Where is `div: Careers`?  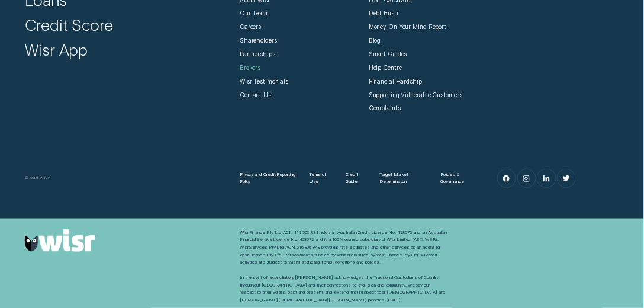
div: Careers is located at coordinates (250, 26).